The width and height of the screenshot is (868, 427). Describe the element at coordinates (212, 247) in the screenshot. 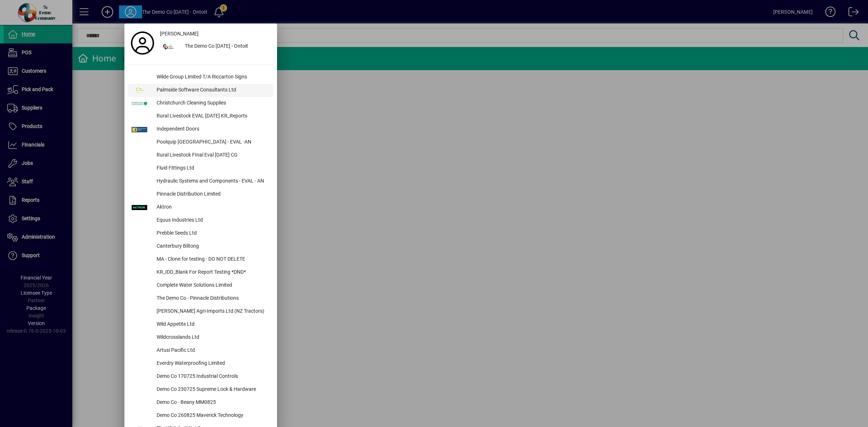

I see `div: Canterbury Biltong` at that location.